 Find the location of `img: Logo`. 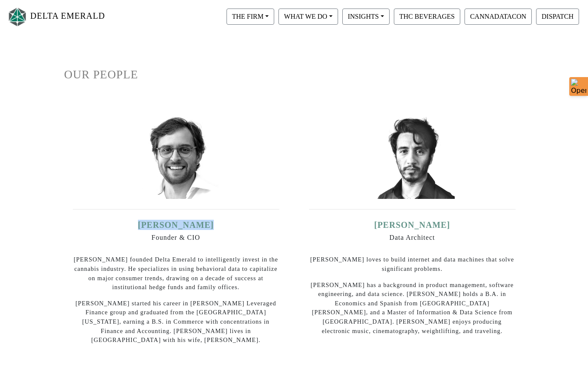

img: Logo is located at coordinates (18, 17).